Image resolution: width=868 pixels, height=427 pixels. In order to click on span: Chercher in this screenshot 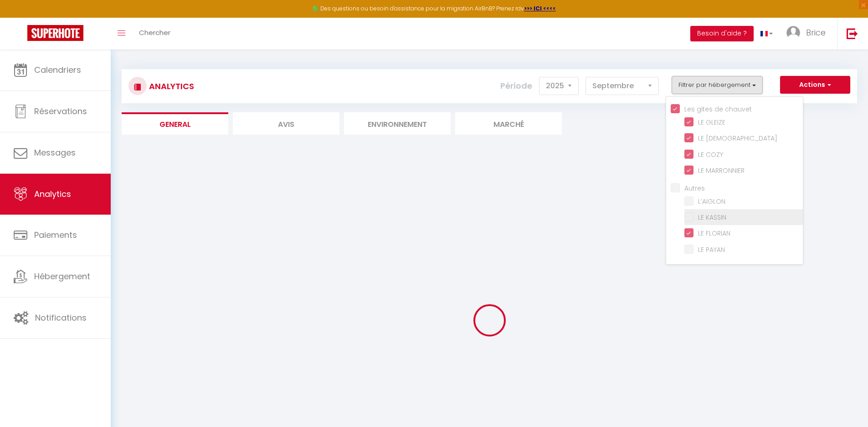, I will do `click(155, 32)`.